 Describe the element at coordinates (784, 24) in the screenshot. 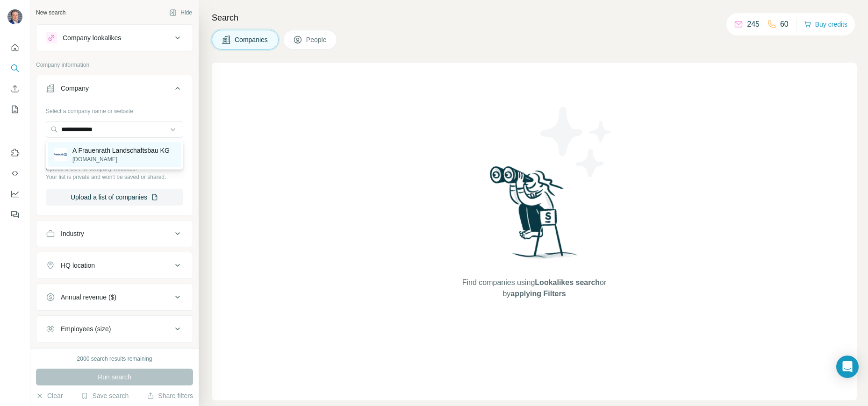

I see `p: 60` at that location.